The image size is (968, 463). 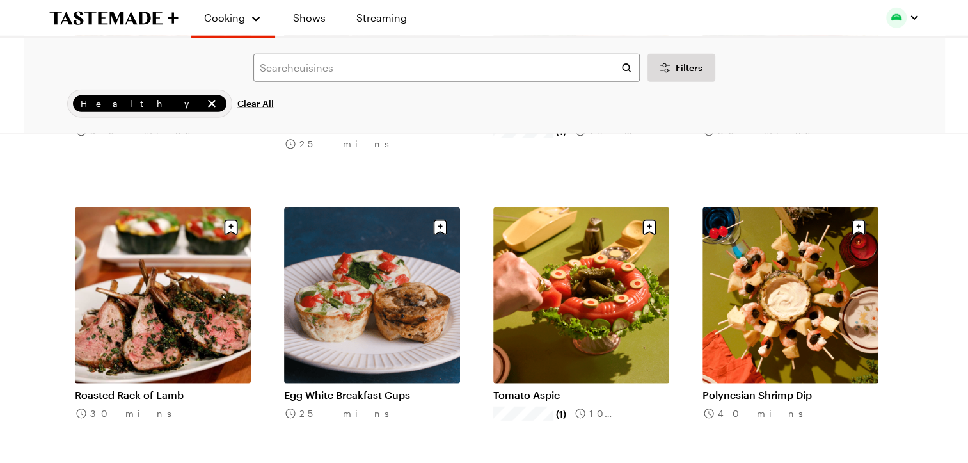 I want to click on a: Roasted Rack of Lamb, so click(x=163, y=395).